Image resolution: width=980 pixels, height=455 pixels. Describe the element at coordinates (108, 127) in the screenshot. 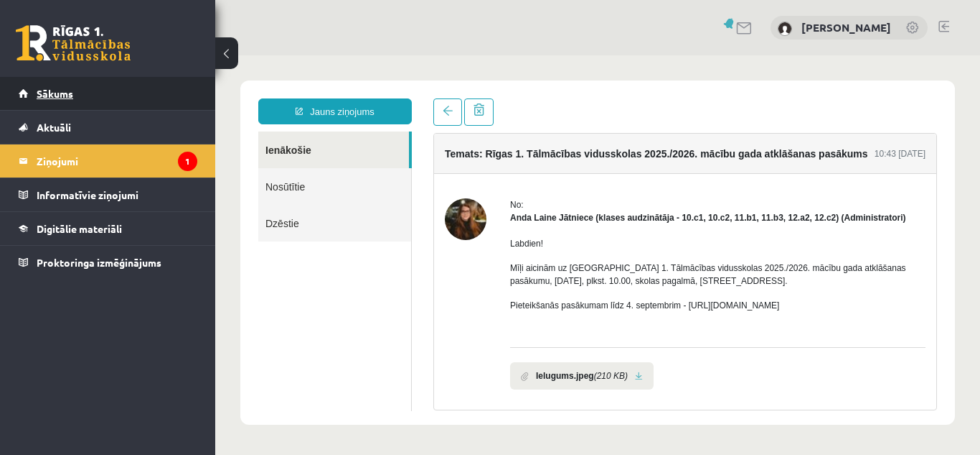

I see `a: Aktuāli` at that location.